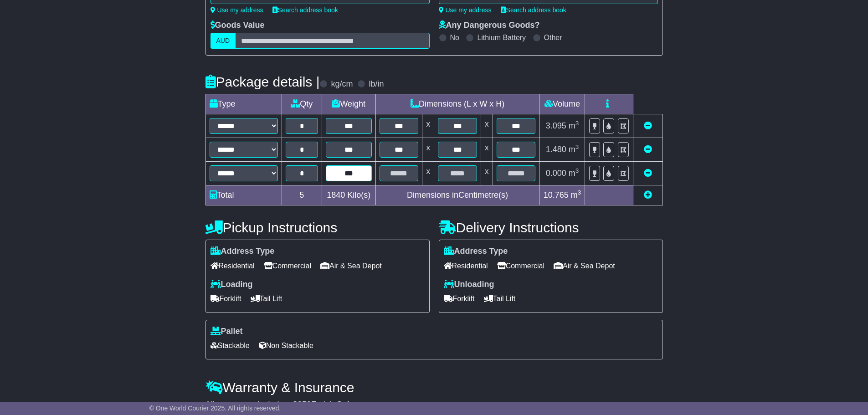 The width and height of the screenshot is (868, 415). I want to click on label: Other, so click(553, 37).